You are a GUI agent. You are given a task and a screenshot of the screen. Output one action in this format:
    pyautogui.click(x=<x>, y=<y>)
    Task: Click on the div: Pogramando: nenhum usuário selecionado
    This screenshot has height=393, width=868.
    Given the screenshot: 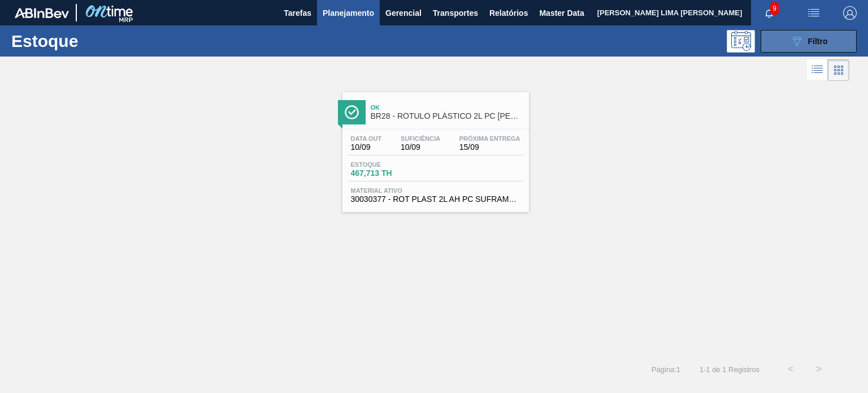 What is the action you would take?
    pyautogui.click(x=741, y=41)
    